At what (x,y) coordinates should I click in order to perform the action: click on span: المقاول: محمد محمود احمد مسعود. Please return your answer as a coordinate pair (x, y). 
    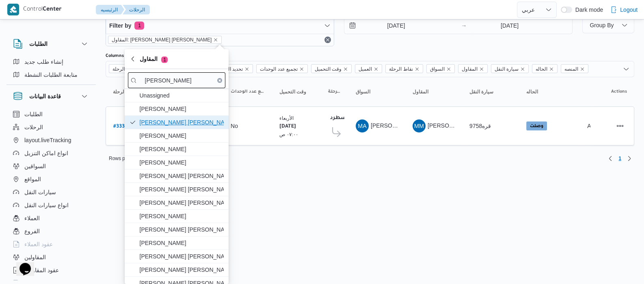
    Looking at the image, I should click on (165, 40).